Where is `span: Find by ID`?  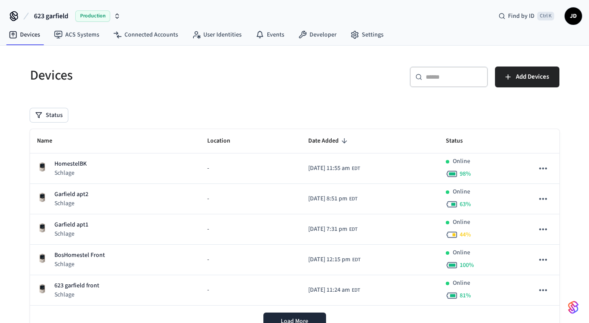 span: Find by ID is located at coordinates (521, 16).